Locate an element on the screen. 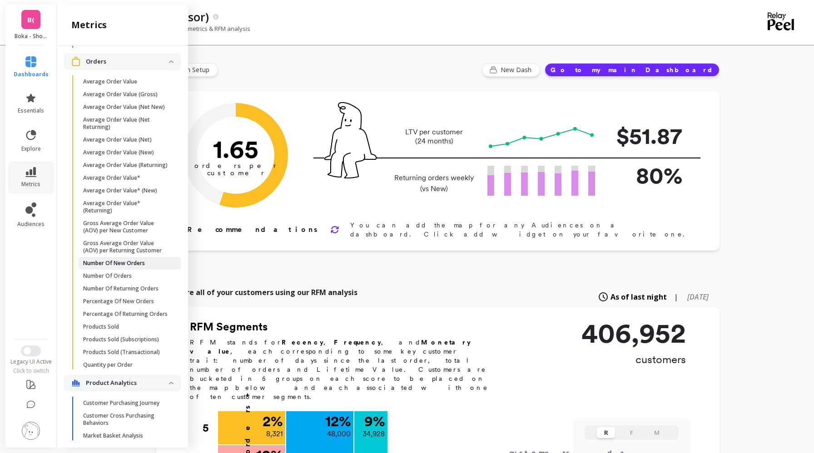  p: Gross Average Order Value (AOV) per New Customer is located at coordinates (126, 227).